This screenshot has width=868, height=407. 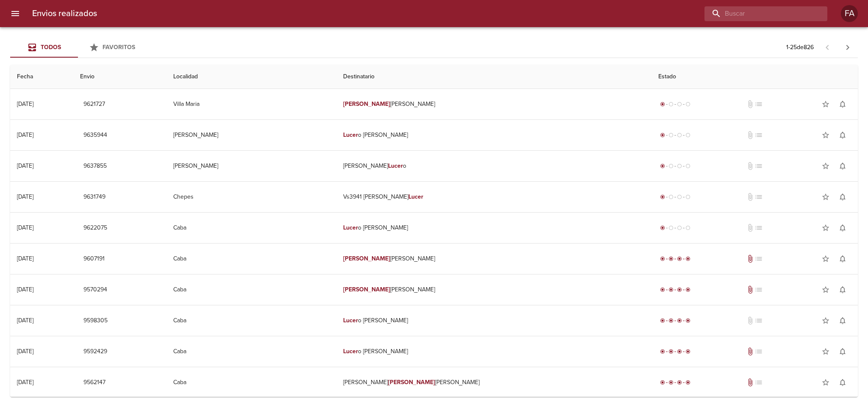 What do you see at coordinates (120, 77) in the screenshot?
I see `th: Envio` at bounding box center [120, 77].